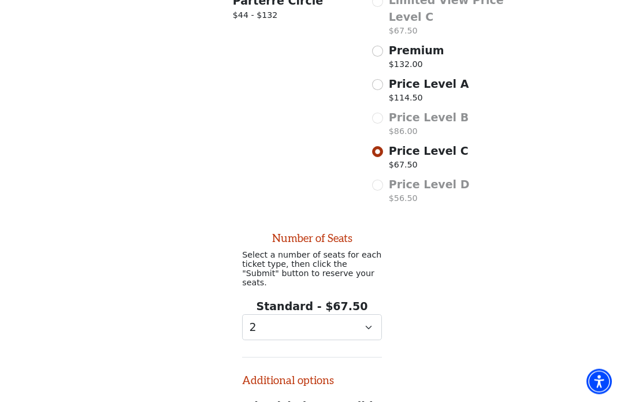 The height and width of the screenshot is (402, 624). What do you see at coordinates (294, 17) in the screenshot?
I see `span: $44 - $132` at bounding box center [294, 17].